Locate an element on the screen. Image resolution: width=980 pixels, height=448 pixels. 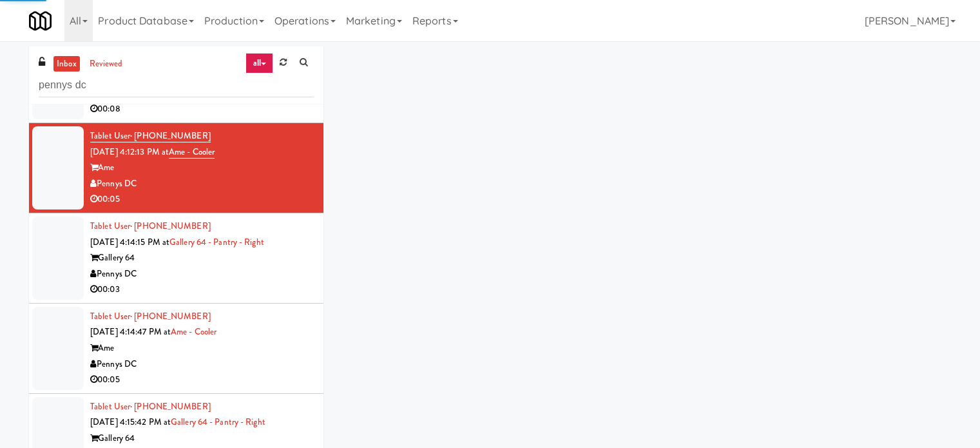
a: all is located at coordinates (259, 63).